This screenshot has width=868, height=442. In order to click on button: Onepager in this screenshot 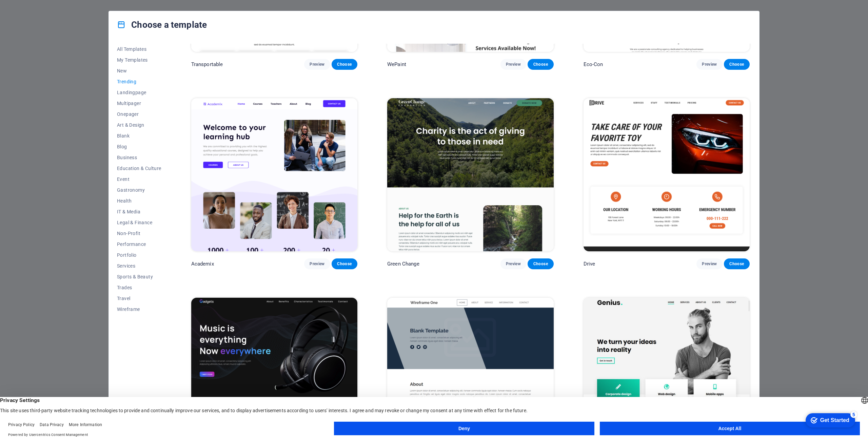, I will do `click(139, 114)`.